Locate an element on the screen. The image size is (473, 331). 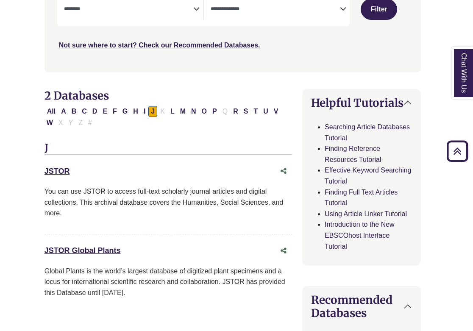
button: All is located at coordinates (51, 112).